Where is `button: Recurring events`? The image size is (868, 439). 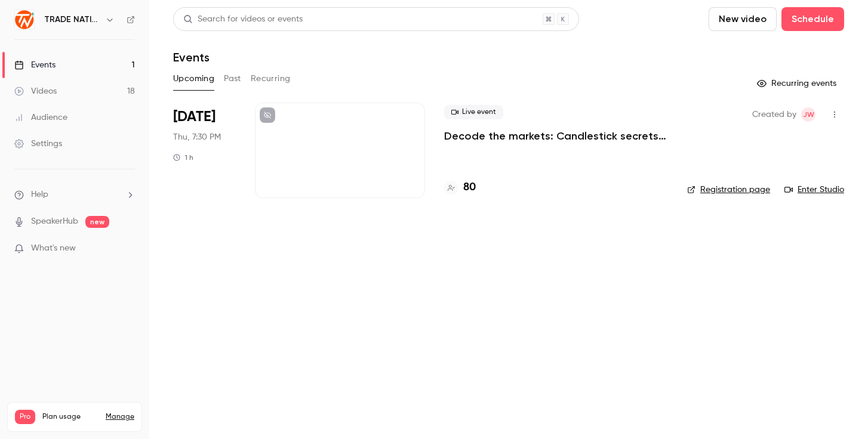
button: Recurring events is located at coordinates (798, 84).